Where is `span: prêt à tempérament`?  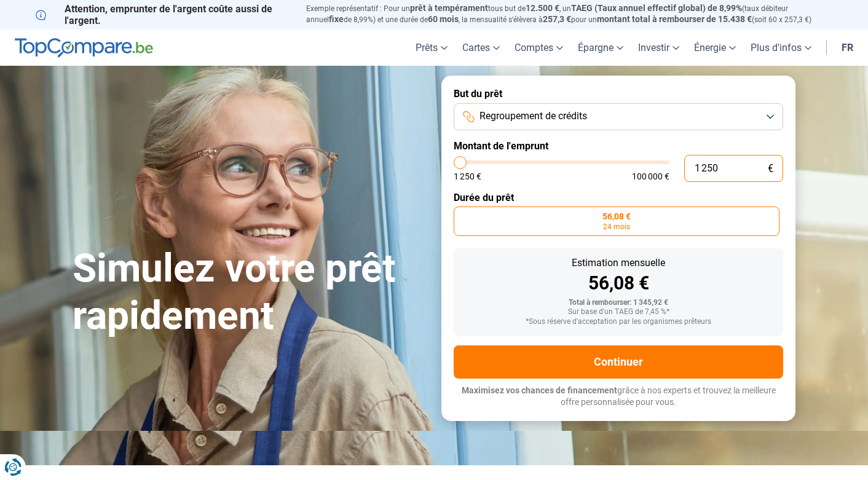
span: prêt à tempérament is located at coordinates (449, 8).